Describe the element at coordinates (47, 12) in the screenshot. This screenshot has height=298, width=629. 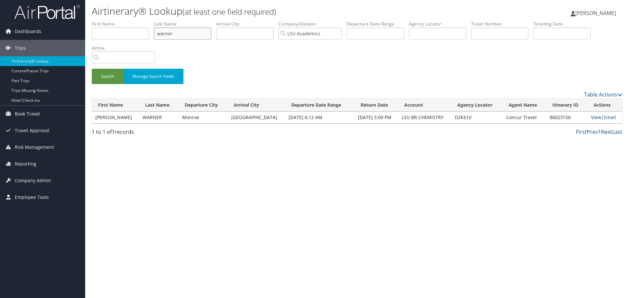
I see `img: airportal-logo.png` at that location.